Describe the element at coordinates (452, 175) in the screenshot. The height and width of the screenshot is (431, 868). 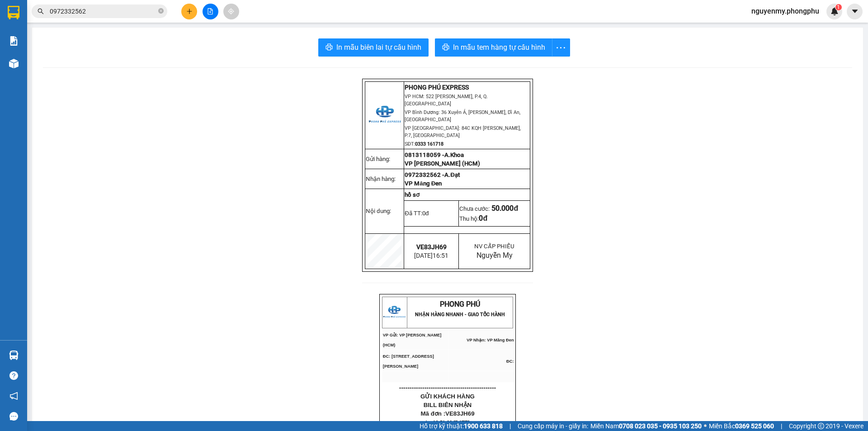
I see `span: A.Đạt` at that location.